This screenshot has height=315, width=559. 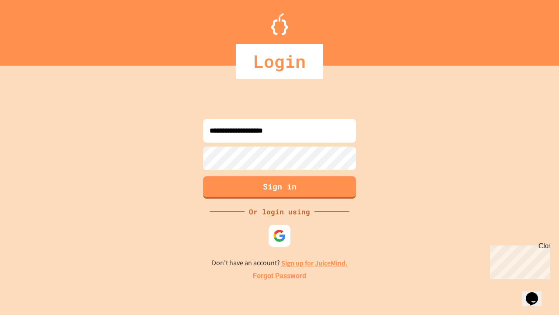 What do you see at coordinates (280, 24) in the screenshot?
I see `img: Logo.svg` at bounding box center [280, 24].